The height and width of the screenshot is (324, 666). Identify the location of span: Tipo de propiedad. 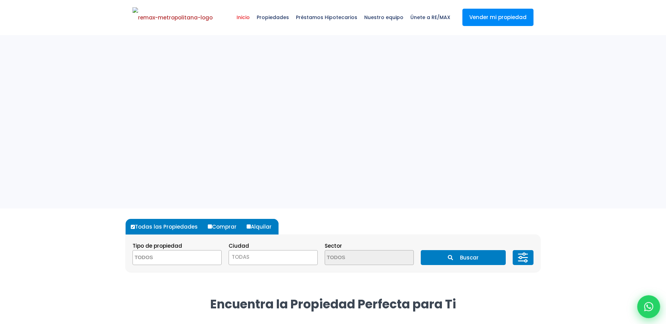
(157, 246).